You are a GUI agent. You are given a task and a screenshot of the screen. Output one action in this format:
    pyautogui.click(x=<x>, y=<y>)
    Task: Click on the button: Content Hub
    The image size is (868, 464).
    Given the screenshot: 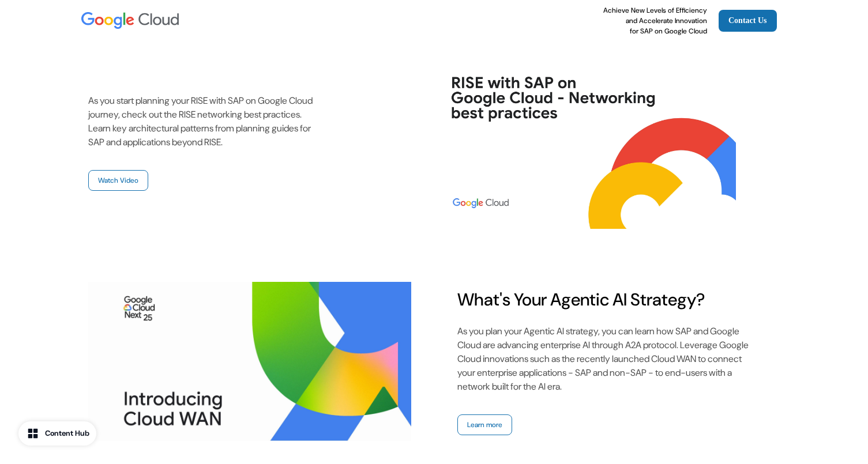 What is the action you would take?
    pyautogui.click(x=57, y=433)
    